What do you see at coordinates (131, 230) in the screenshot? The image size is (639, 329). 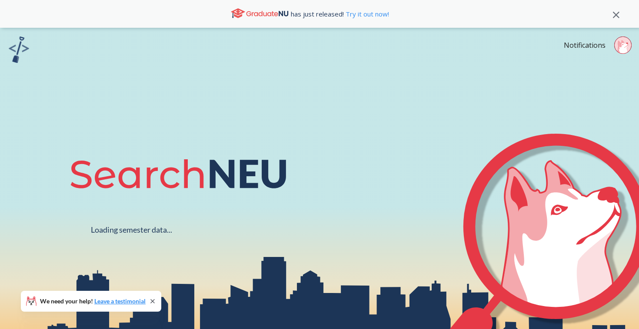 I see `div: Loading semester data...` at bounding box center [131, 230].